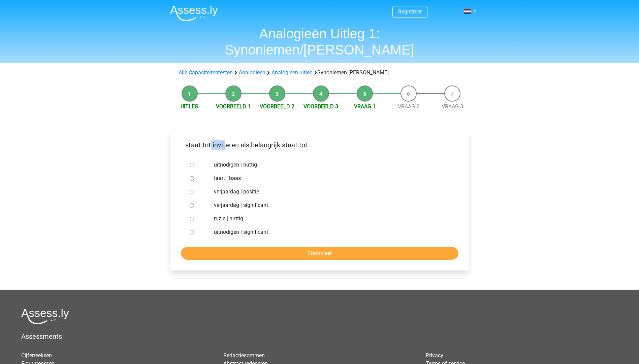 The image size is (639, 364). What do you see at coordinates (36, 355) in the screenshot?
I see `a: Cijferreeksen` at bounding box center [36, 355].